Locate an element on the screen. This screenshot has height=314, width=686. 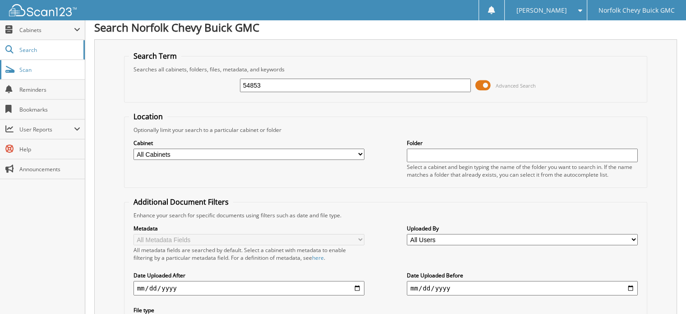
label: Folder is located at coordinates (522, 143).